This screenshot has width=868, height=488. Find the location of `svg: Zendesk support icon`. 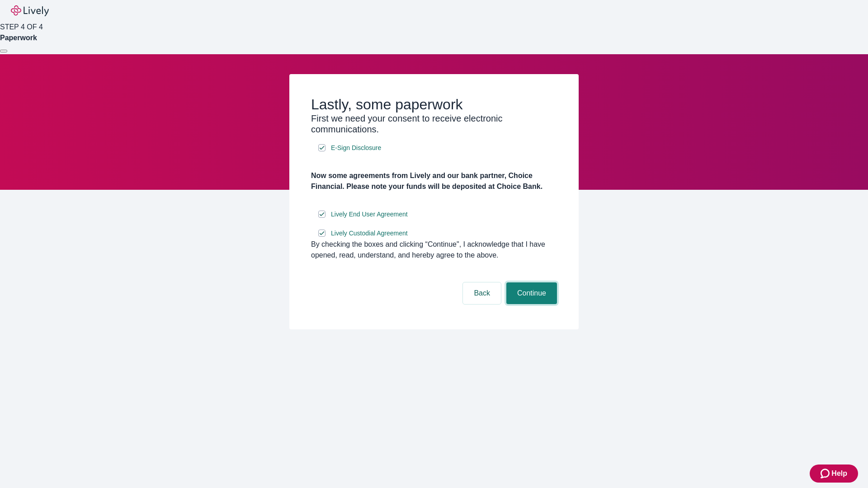

svg: Zendesk support icon is located at coordinates (826, 474).